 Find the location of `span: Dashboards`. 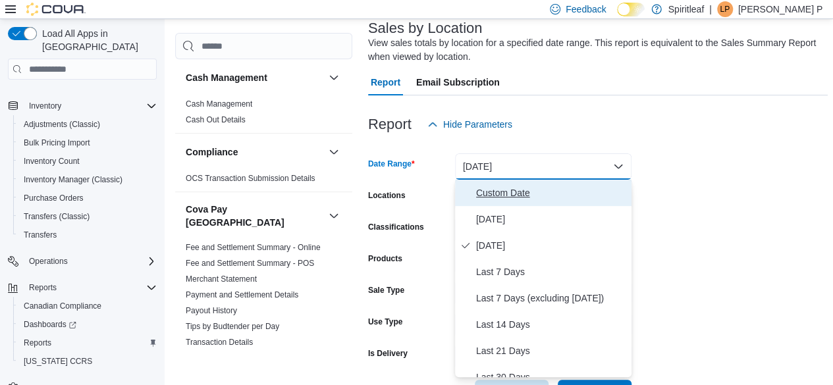

span: Dashboards is located at coordinates (88, 325).